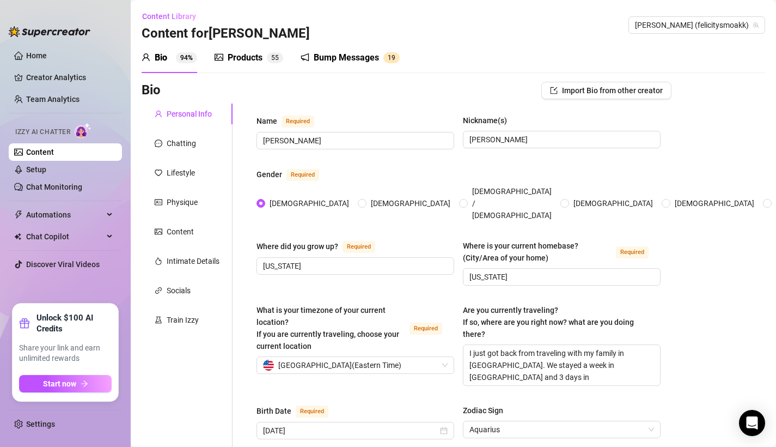  What do you see at coordinates (485, 120) in the screenshot?
I see `div: Nickname(s)` at bounding box center [485, 120].